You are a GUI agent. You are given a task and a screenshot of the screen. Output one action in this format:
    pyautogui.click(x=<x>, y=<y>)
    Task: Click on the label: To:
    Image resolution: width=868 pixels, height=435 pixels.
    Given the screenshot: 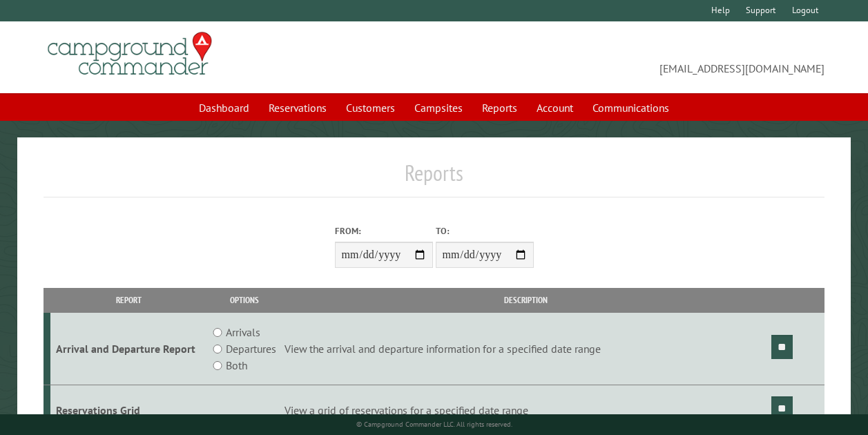 What is the action you would take?
    pyautogui.click(x=484, y=231)
    